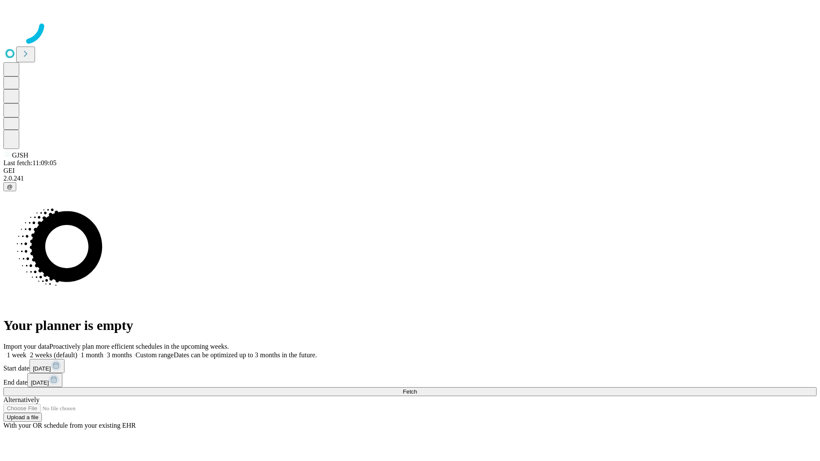 Image resolution: width=820 pixels, height=461 pixels. Describe the element at coordinates (17, 355) in the screenshot. I see `span: 1 week` at that location.